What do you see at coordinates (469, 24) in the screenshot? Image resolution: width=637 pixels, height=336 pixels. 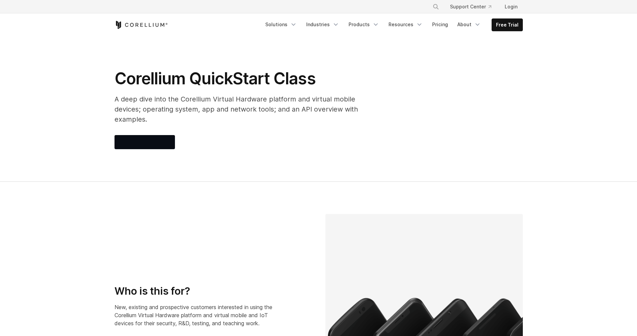 I see `a: About` at bounding box center [469, 24].